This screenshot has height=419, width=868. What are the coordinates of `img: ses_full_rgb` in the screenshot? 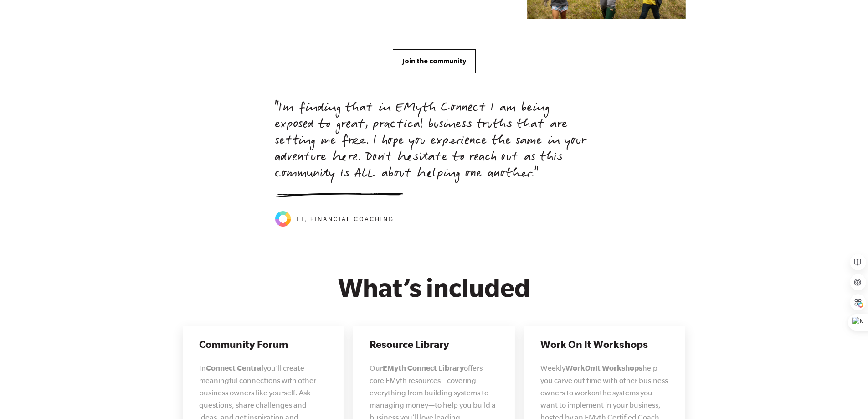 It's located at (283, 219).